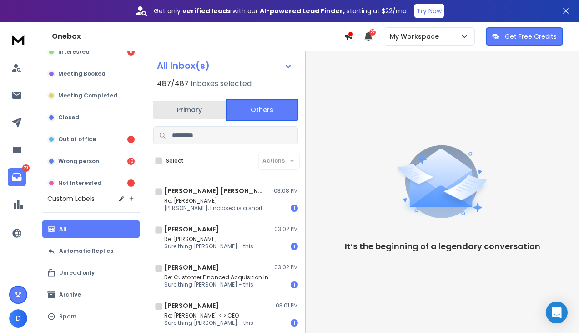 The height and width of the screenshot is (333, 579). Describe the element at coordinates (287, 305) in the screenshot. I see `p: 03:01 PM` at that location.